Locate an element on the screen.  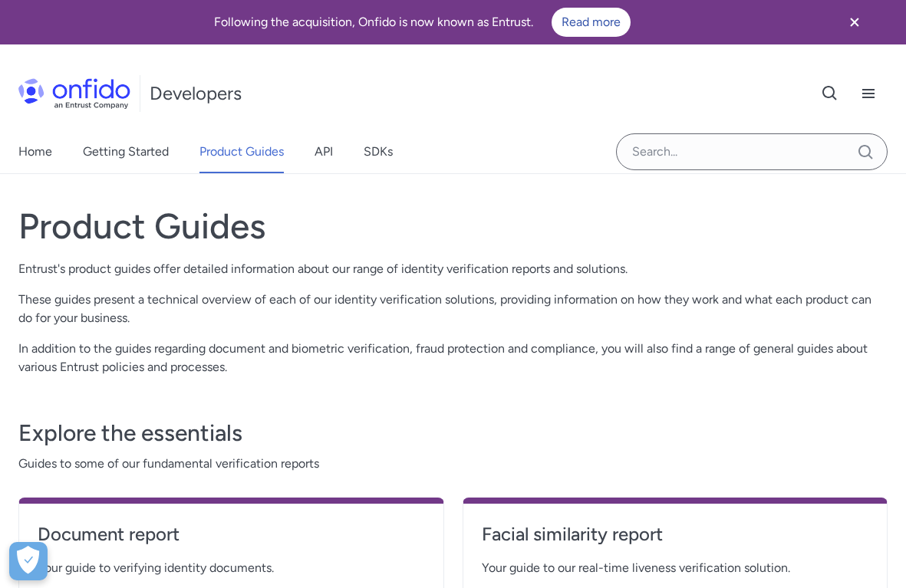
a: Getting Started is located at coordinates (126, 152).